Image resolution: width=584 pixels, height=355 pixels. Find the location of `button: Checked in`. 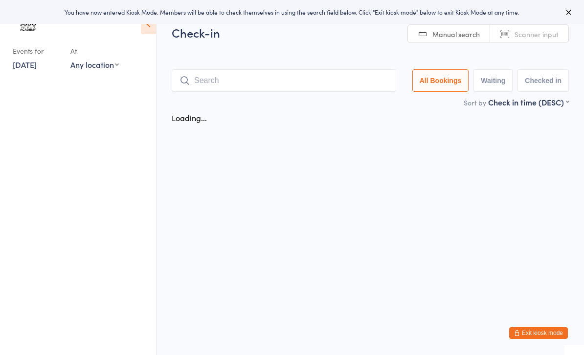

button: Checked in is located at coordinates (543, 81).